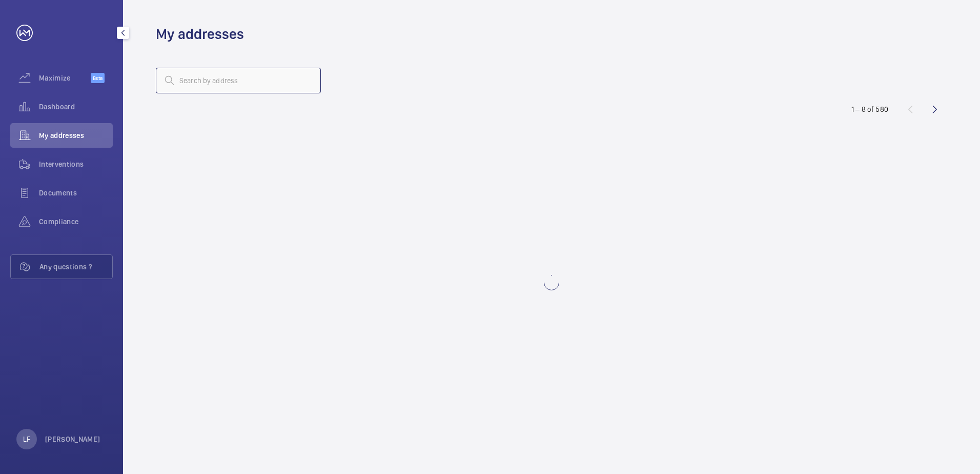 This screenshot has width=980, height=474. Describe the element at coordinates (76, 135) in the screenshot. I see `span: My addresses` at that location.